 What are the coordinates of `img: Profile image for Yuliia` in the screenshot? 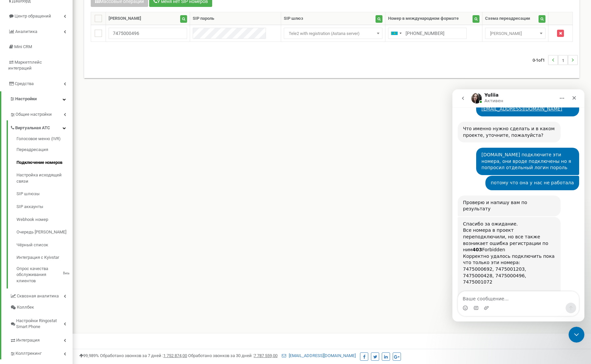 It's located at (24, 9).